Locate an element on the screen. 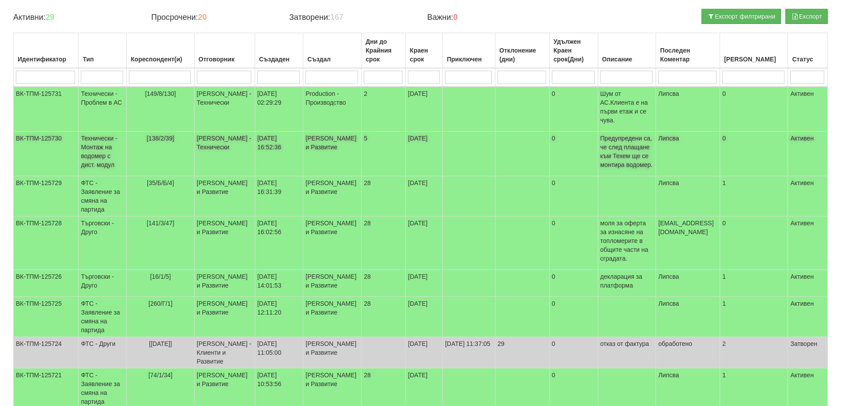  b: 29 is located at coordinates (50, 17).